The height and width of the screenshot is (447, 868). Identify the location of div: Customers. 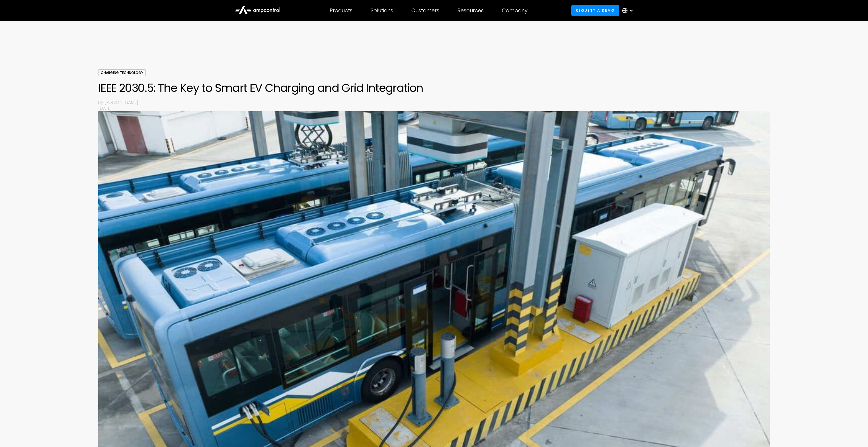
(425, 10).